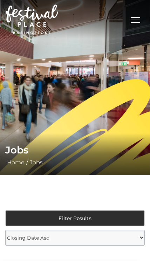 This screenshot has width=150, height=261. I want to click on button: Toggle navigation, so click(136, 19).